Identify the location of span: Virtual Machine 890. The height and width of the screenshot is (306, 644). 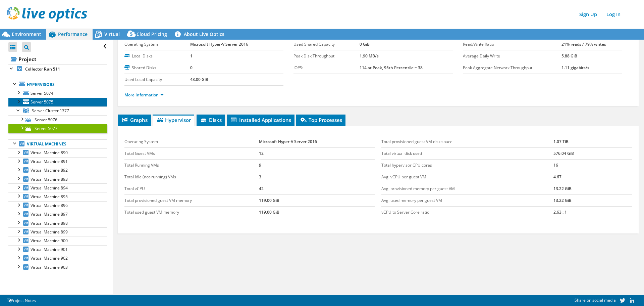
(49, 153).